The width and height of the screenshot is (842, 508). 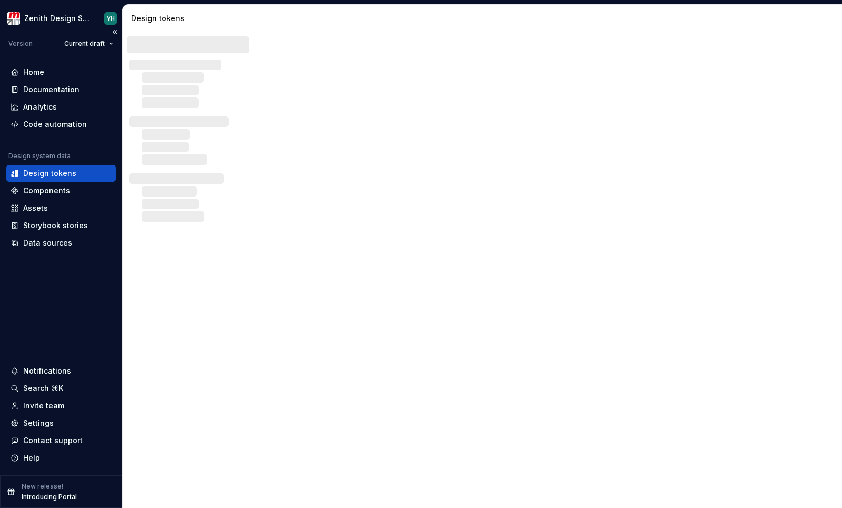 I want to click on button: Collapse sidebar, so click(x=115, y=32).